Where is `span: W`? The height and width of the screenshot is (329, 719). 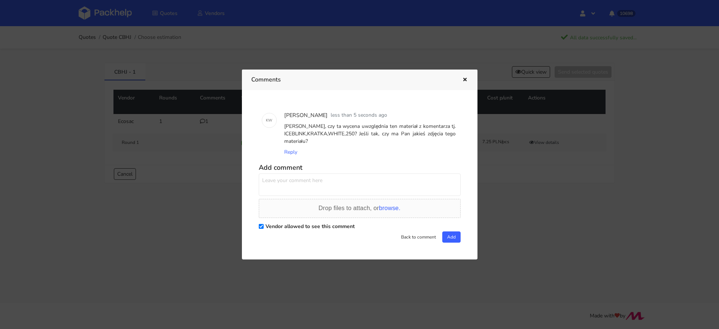
span: W is located at coordinates (270, 121).